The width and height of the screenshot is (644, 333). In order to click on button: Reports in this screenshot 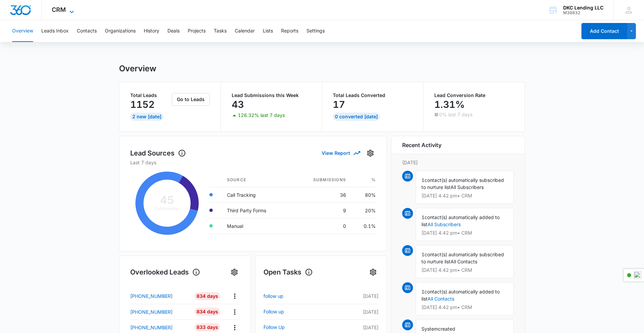, I will do `click(290, 31)`.